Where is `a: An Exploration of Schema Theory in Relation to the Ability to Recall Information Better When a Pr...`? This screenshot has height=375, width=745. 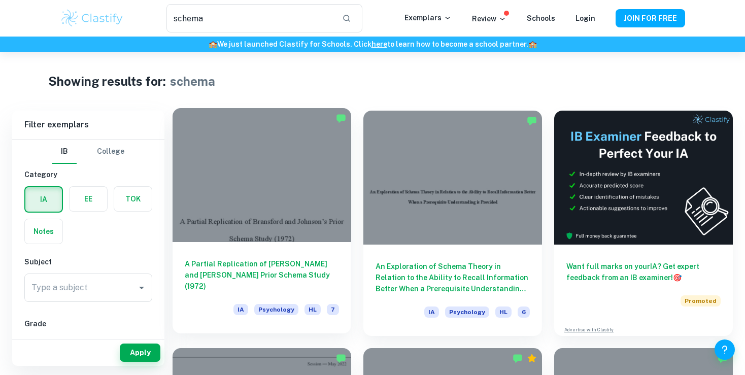 a: An Exploration of Schema Theory in Relation to the Ability to Recall Information Better When a Pr... is located at coordinates (452, 223).